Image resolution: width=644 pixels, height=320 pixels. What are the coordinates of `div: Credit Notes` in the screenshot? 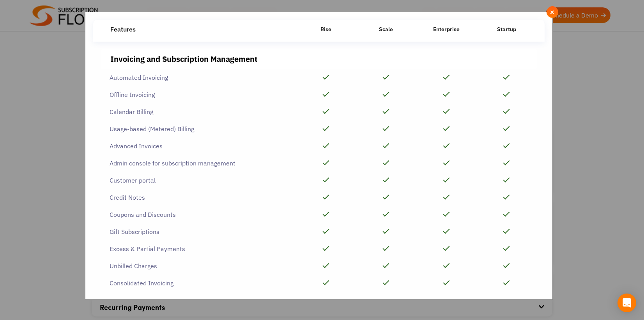 It's located at (198, 197).